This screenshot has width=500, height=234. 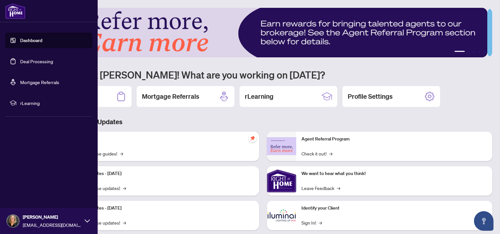 What do you see at coordinates (282, 146) in the screenshot?
I see `img: Agent Referral Program` at bounding box center [282, 146].